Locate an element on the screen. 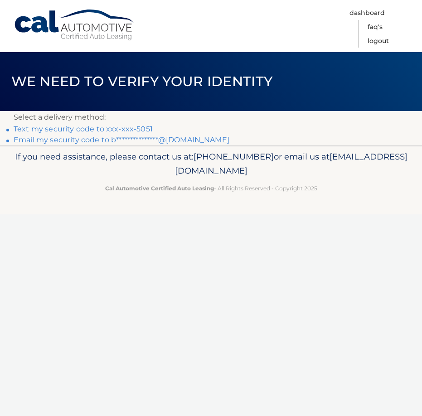 The height and width of the screenshot is (416, 422). a: Text my security code to xxx-xxx-5051 is located at coordinates (83, 129).